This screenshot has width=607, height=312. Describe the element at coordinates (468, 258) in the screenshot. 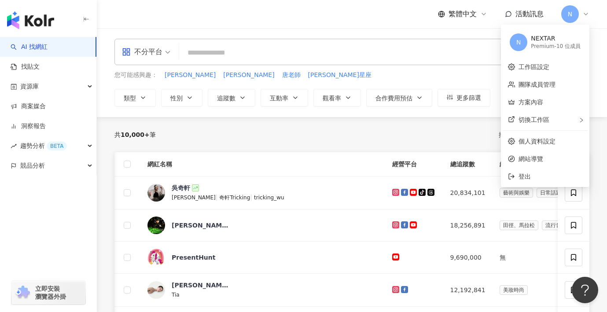

I see `td: 9,690,000` at that location.